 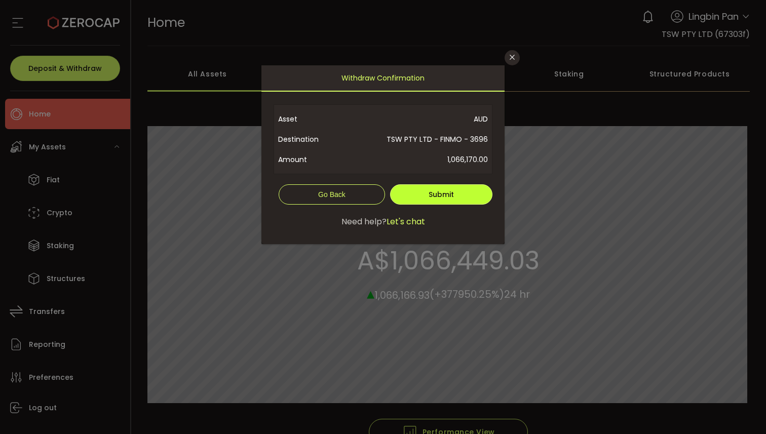 I want to click on span: Let's chat, so click(x=406, y=222).